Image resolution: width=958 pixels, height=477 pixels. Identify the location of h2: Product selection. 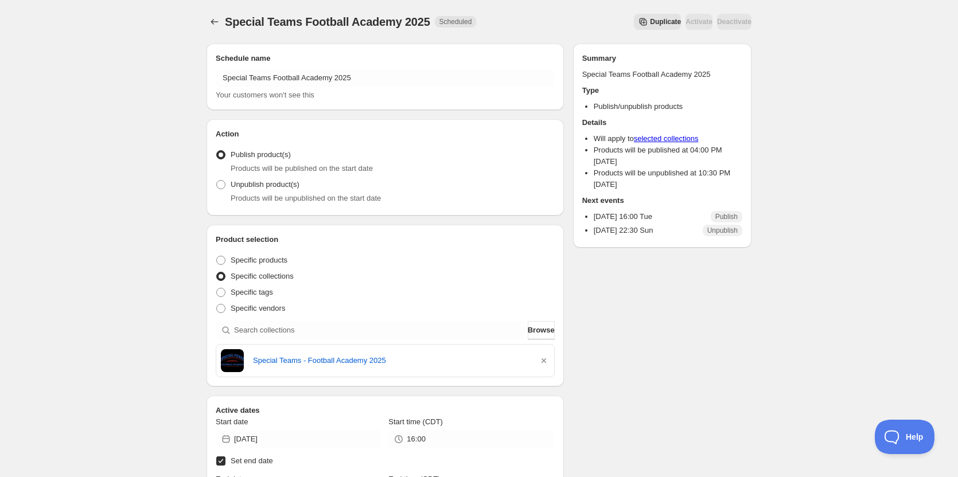
(385, 240).